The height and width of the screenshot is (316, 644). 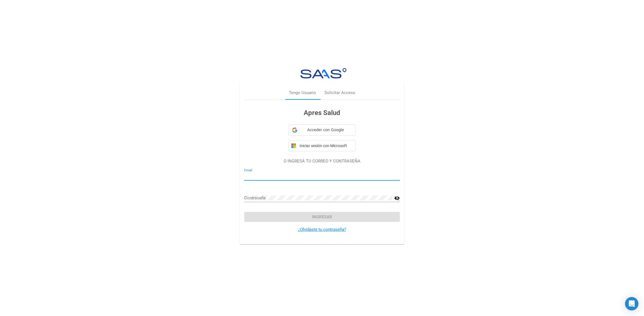 I want to click on div: Tengo Usuario, so click(x=303, y=93).